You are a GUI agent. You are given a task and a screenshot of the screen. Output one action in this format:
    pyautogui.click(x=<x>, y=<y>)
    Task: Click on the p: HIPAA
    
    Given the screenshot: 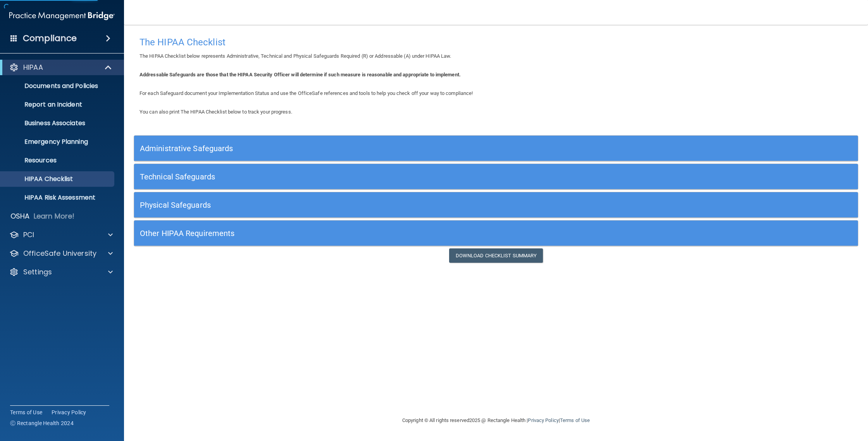 What is the action you would take?
    pyautogui.click(x=33, y=67)
    